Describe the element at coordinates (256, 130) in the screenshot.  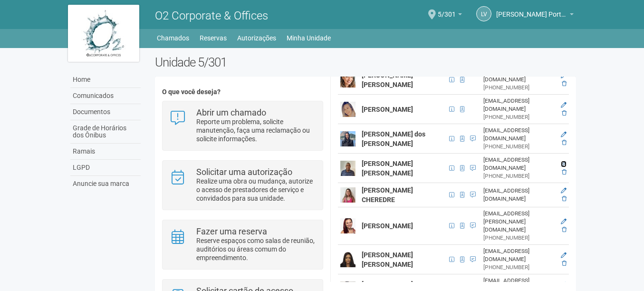
I see `p: Reporte um problema, solicite manutenção, faça uma reclamação ou solicite informações.` at that location.